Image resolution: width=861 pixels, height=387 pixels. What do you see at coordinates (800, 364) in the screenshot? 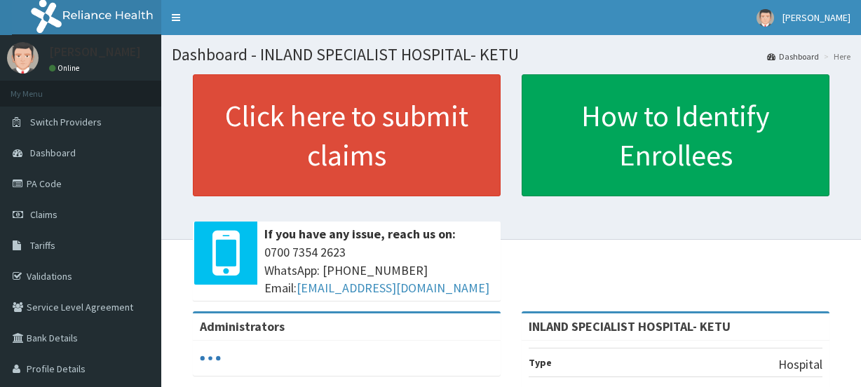
I see `p: Hospital` at bounding box center [800, 364].